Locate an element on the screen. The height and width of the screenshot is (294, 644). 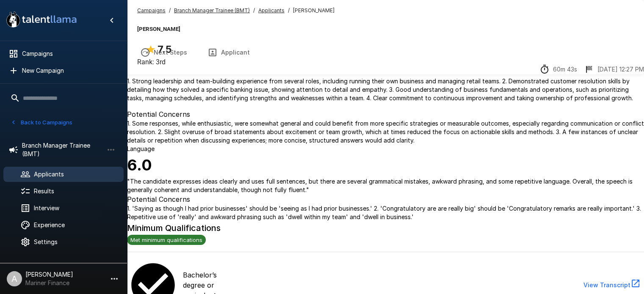
h6: Minimum Qualifications is located at coordinates (385, 228).